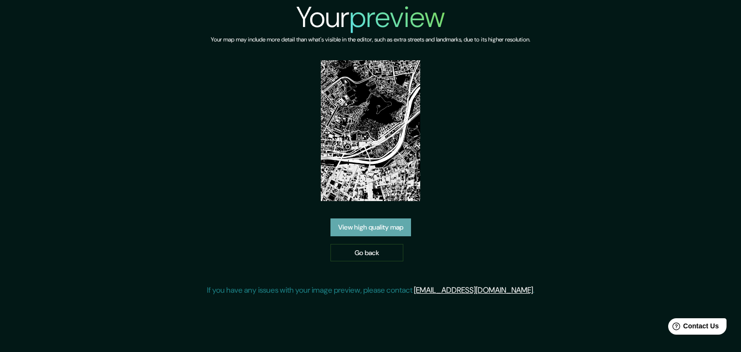 The width and height of the screenshot is (741, 352). Describe the element at coordinates (367, 253) in the screenshot. I see `a: Go back` at that location.